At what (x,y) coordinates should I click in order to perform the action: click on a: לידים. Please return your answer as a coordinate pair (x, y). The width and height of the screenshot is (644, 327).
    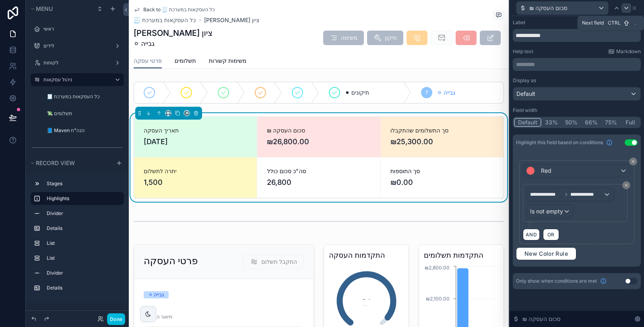
    Looking at the image, I should click on (76, 46).